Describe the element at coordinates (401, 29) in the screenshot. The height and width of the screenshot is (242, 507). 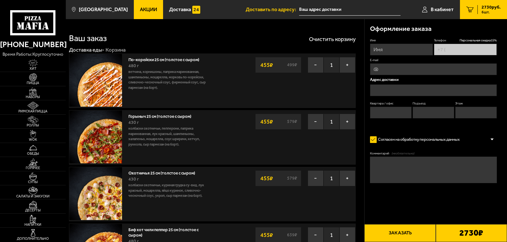
I see `h3: Оформление заказа` at that location.